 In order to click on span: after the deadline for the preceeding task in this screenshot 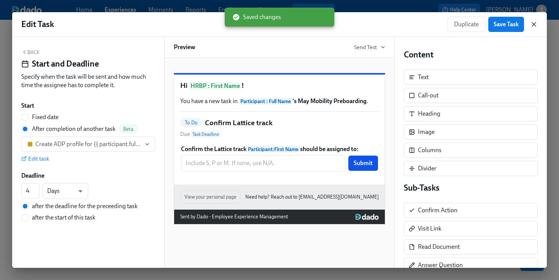, I will do `click(85, 206)`.